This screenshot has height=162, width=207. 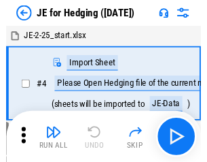 What do you see at coordinates (37, 88) in the screenshot?
I see `span: # 4` at bounding box center [37, 88].